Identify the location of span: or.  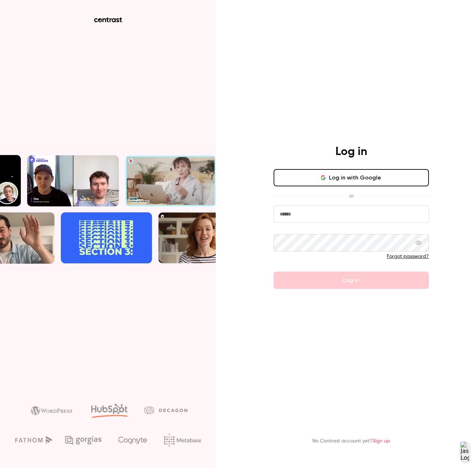
(351, 196).